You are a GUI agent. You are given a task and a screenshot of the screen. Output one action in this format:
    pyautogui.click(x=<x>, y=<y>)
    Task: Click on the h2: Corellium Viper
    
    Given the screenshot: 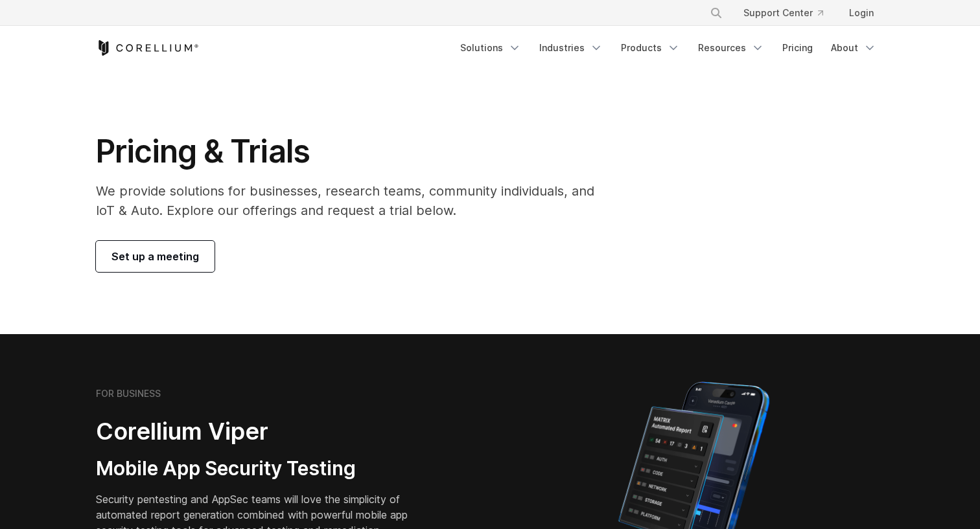 What is the action you would take?
    pyautogui.click(x=262, y=431)
    